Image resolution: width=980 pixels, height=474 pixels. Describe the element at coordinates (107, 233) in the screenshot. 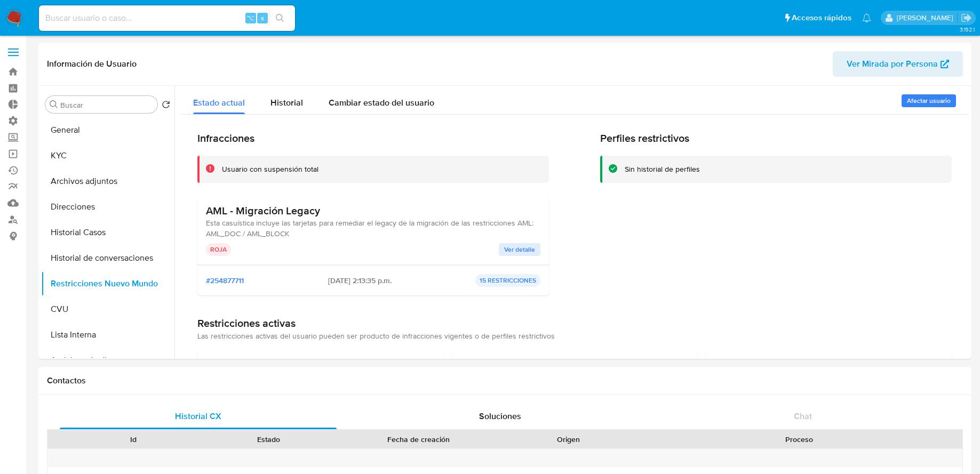

I see `button: Historial Casos` at that location.